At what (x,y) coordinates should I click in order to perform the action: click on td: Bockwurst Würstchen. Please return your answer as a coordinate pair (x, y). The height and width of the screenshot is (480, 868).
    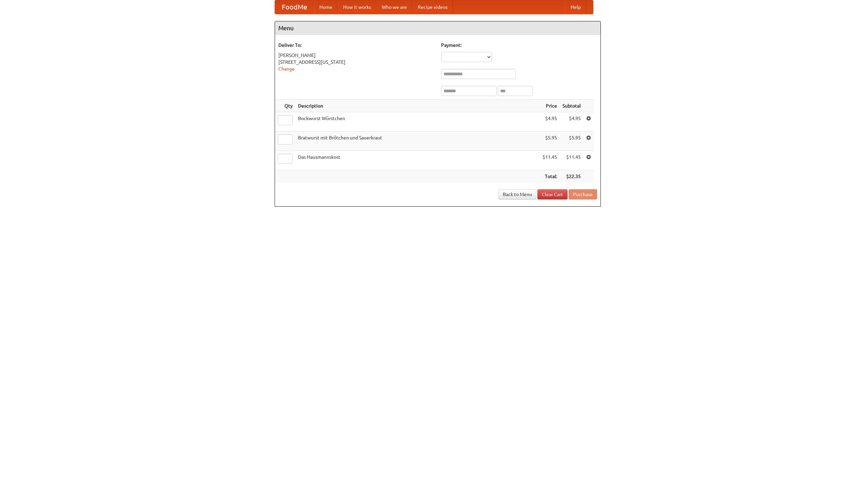
    Looking at the image, I should click on (418, 122).